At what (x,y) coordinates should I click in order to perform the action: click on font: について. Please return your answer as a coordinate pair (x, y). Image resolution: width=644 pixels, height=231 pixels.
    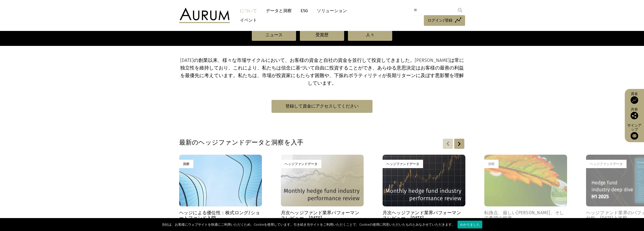
    Looking at the image, I should click on (248, 11).